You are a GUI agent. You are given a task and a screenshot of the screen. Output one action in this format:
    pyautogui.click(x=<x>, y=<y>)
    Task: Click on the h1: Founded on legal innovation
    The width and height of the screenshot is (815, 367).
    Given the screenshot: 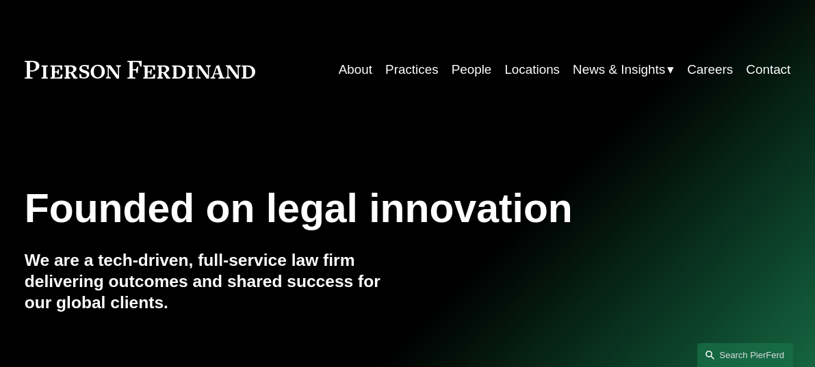 What is the action you would take?
    pyautogui.click(x=343, y=208)
    